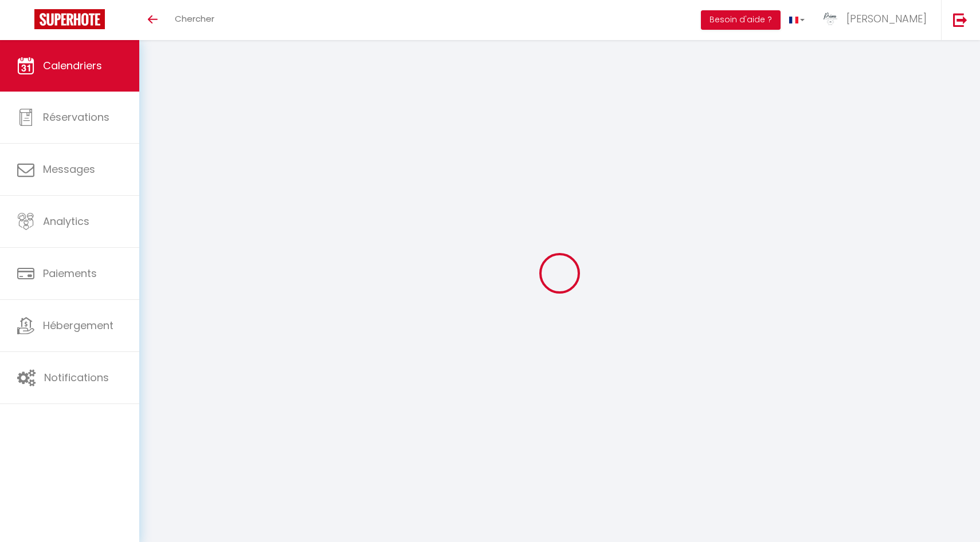 Image resolution: width=980 pixels, height=542 pixels. I want to click on img: logout, so click(960, 20).